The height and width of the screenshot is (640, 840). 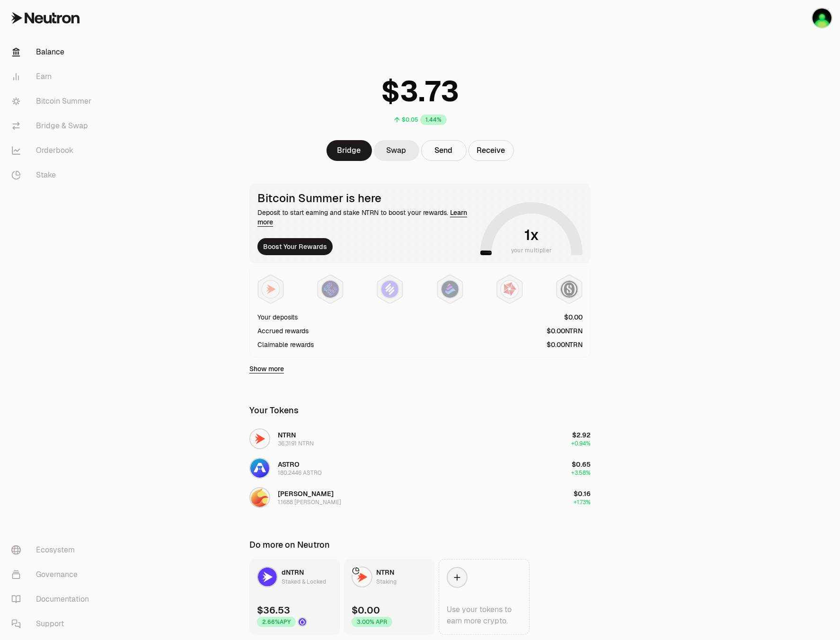 What do you see at coordinates (290, 545) in the screenshot?
I see `div: Do more on Neutron` at bounding box center [290, 545].